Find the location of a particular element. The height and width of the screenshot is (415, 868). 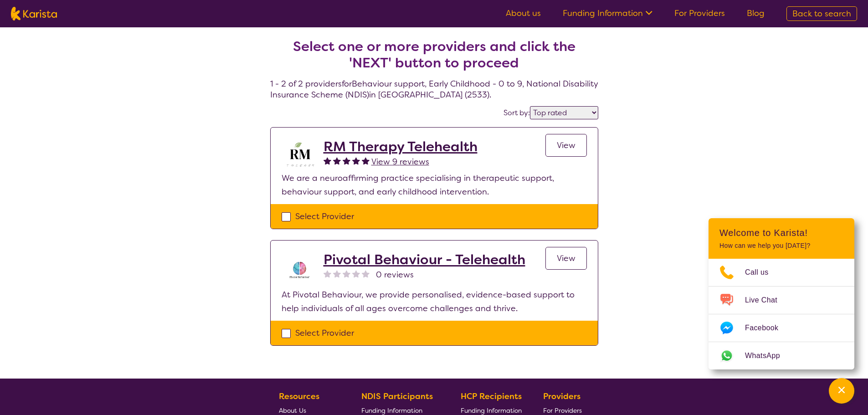

h4: 1 - 2 of 2 providers for Behaviour support , Early Childhood - 0 to 9 , National Disability Insur... is located at coordinates (434, 58).